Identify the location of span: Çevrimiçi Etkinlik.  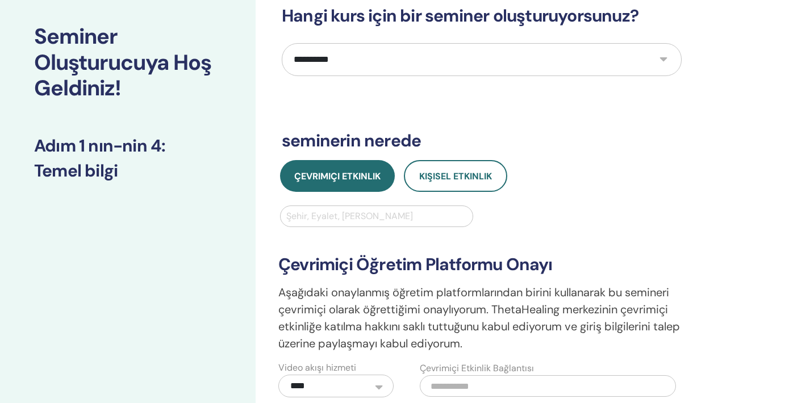
(337, 176).